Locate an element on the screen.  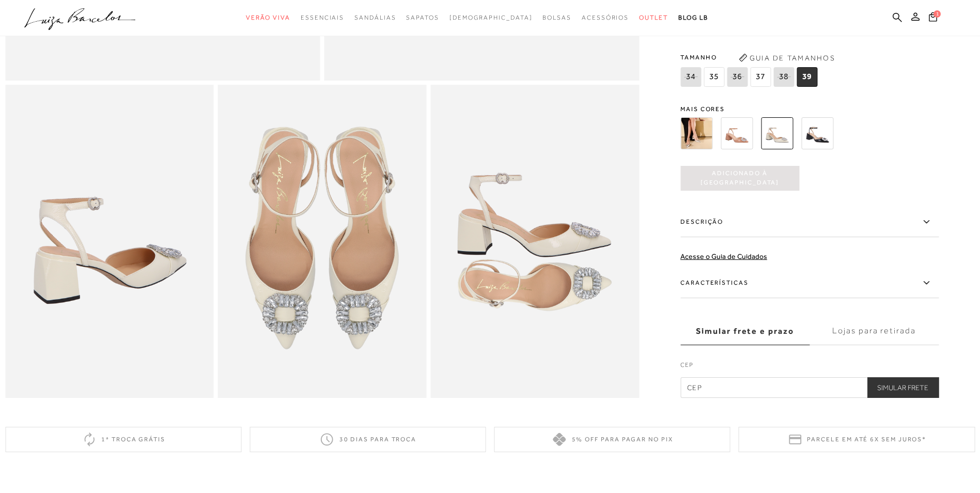
div: 5% off para pagar no PIX is located at coordinates (612, 440).